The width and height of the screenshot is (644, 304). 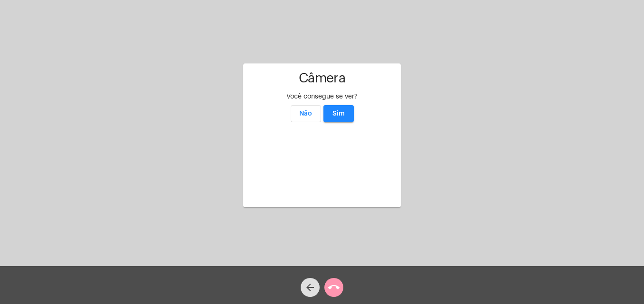 What do you see at coordinates (339, 114) in the screenshot?
I see `span: Sim` at bounding box center [339, 114].